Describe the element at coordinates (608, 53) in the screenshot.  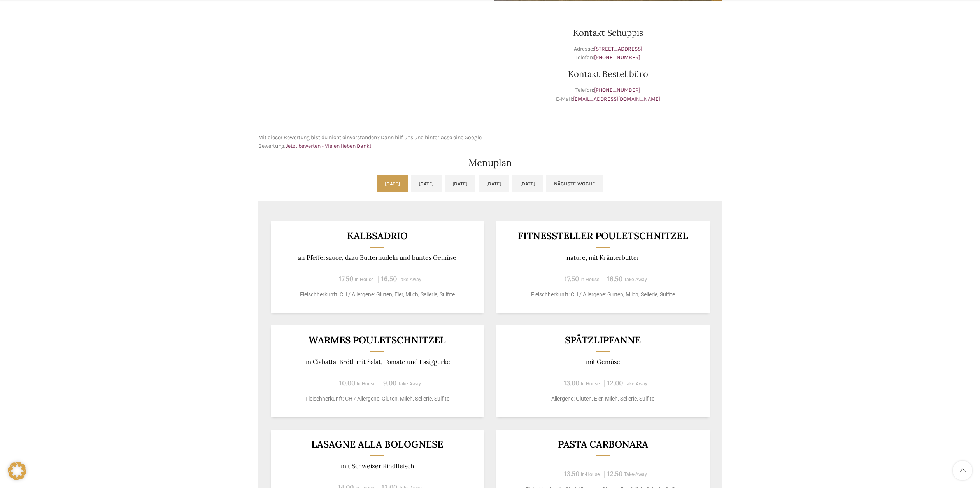
I see `p: Adresse: Telefon:` at that location.